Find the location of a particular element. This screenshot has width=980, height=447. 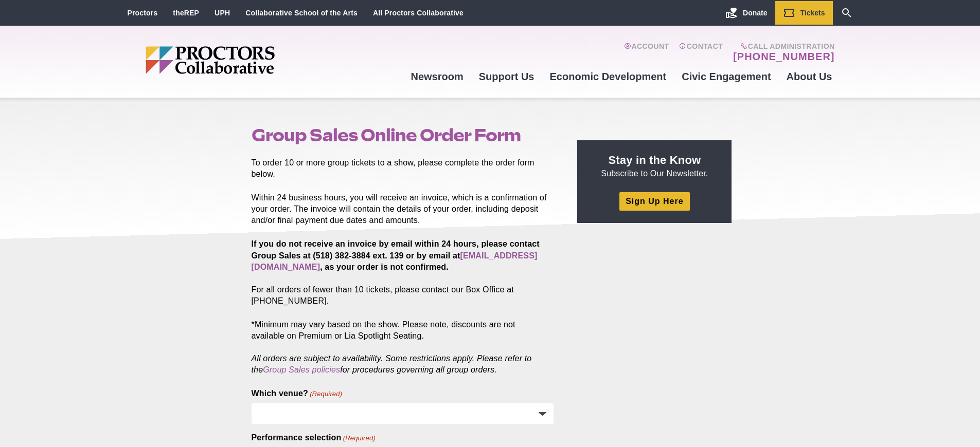

a: Group Sales policies is located at coordinates (301, 369).